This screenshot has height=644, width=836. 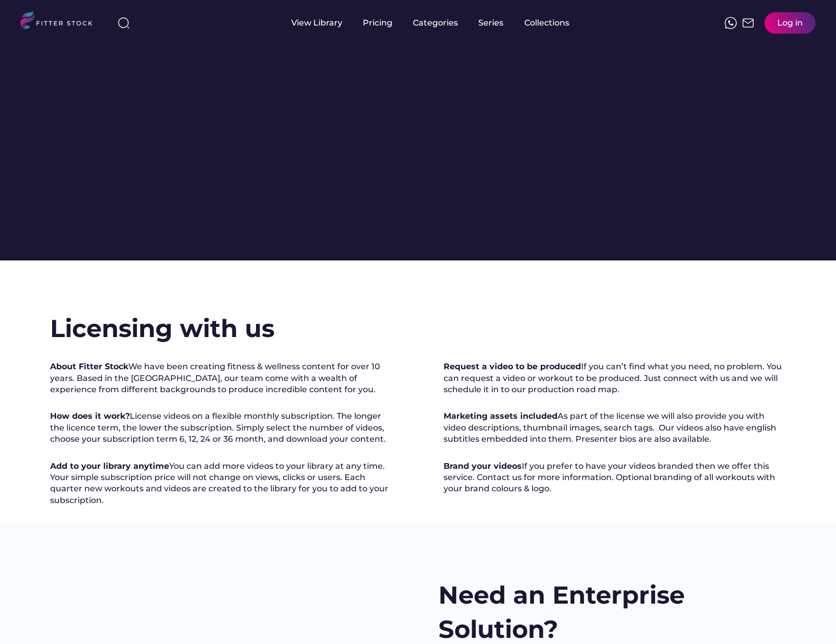 I want to click on strong: About Fitter Stock, so click(x=89, y=366).